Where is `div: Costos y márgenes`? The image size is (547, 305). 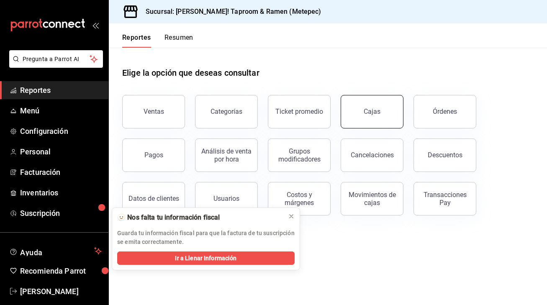
div: Costos y márgenes is located at coordinates (299, 199).